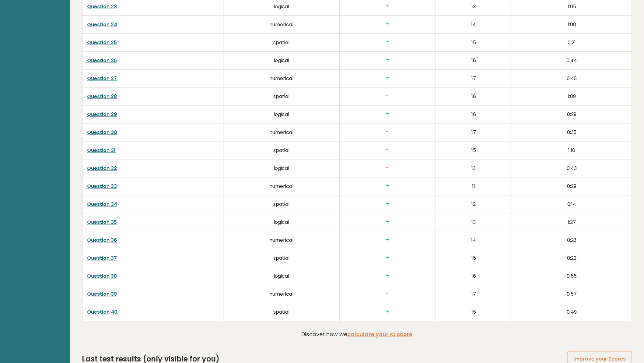 This screenshot has width=644, height=363. Describe the element at coordinates (102, 222) in the screenshot. I see `a: Question 35` at that location.